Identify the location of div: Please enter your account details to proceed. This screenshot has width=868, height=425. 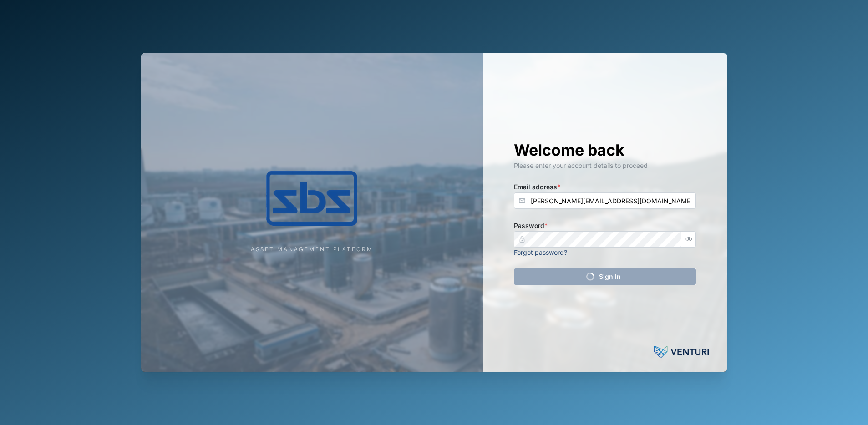
(605, 165).